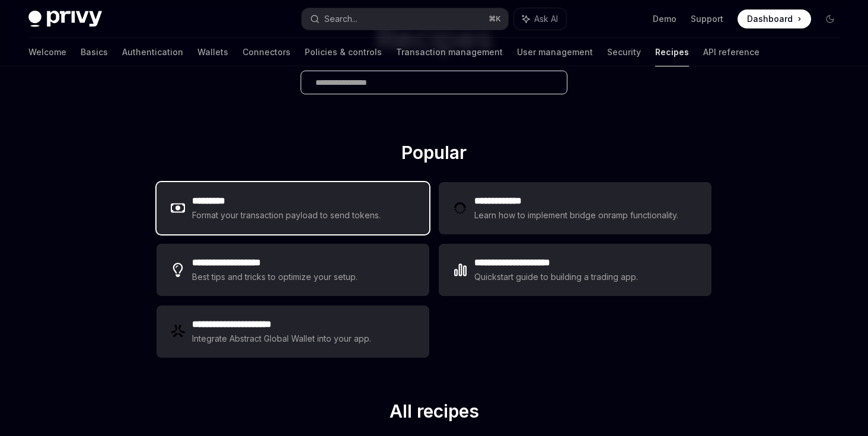  I want to click on a: Wallets, so click(212, 53).